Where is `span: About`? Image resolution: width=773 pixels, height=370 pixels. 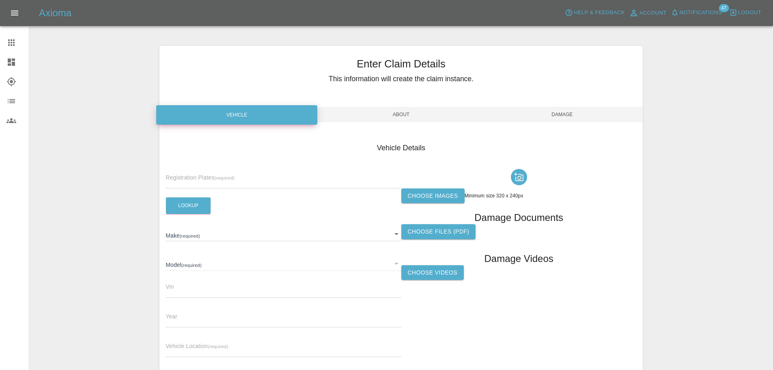 span: About is located at coordinates (401, 114).